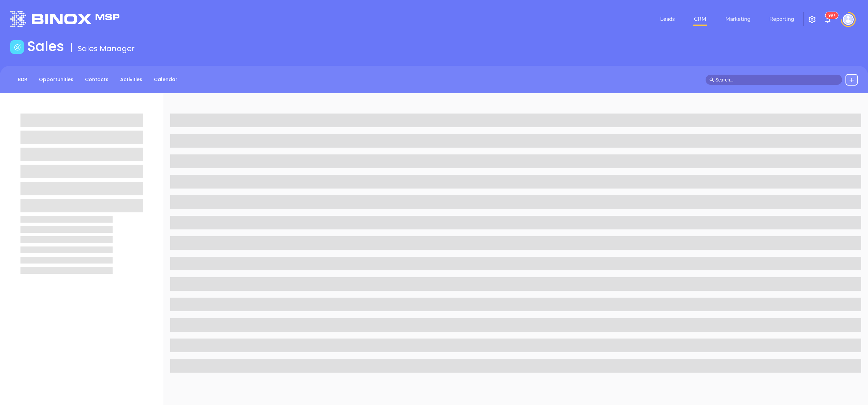 Image resolution: width=868 pixels, height=405 pixels. I want to click on img: user, so click(849, 19).